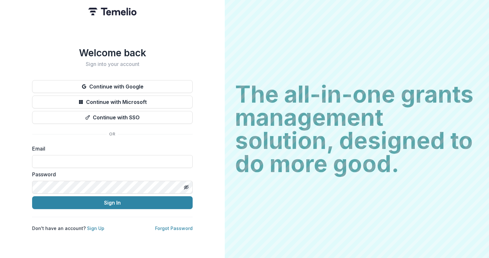 This screenshot has width=489, height=258. What do you see at coordinates (112, 202) in the screenshot?
I see `button: Sign In` at bounding box center [112, 202].